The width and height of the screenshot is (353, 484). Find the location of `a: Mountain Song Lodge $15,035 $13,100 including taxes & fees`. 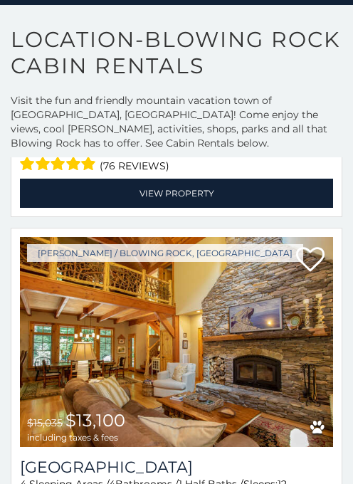

a: Mountain Song Lodge $15,035 $13,100 including taxes & fees is located at coordinates (176, 341).